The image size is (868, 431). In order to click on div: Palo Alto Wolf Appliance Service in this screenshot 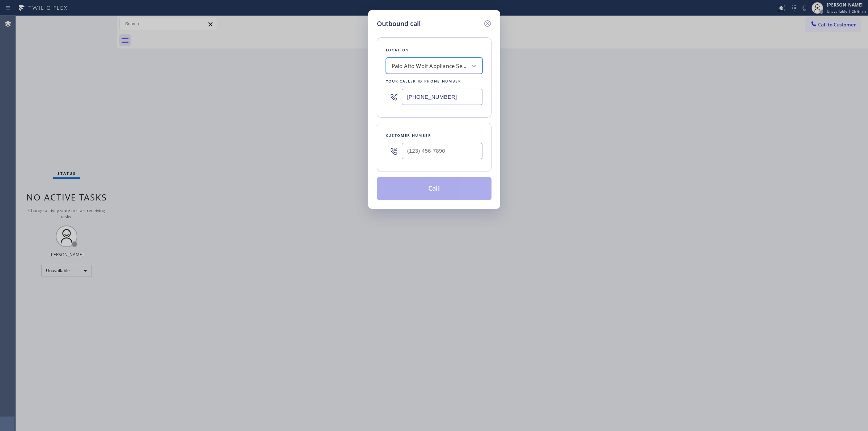, I will do `click(430, 66)`.